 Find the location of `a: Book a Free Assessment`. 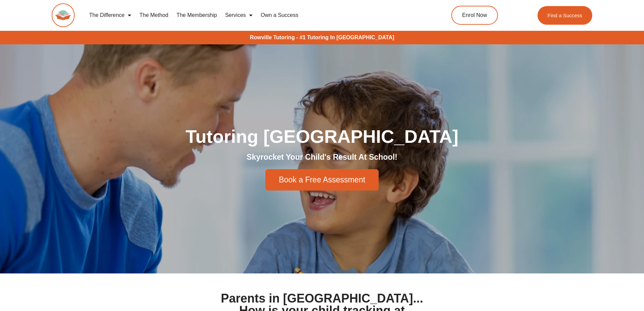

a: Book a Free Assessment is located at coordinates (322, 180).